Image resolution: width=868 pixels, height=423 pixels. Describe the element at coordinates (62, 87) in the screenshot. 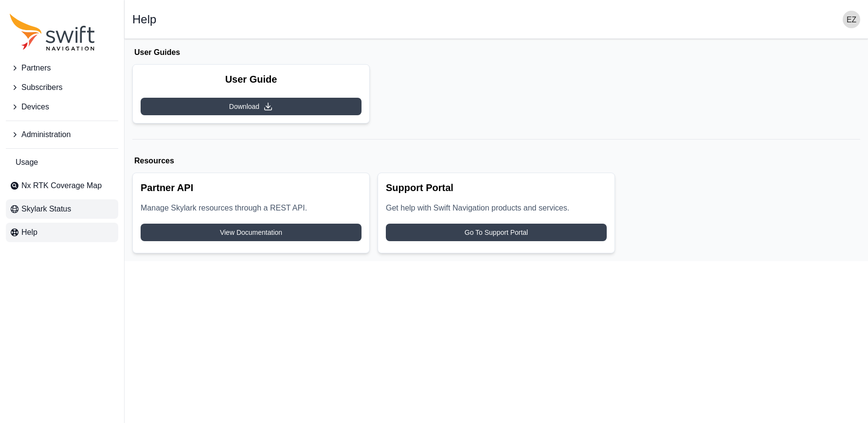

I see `button: Subscribers` at that location.